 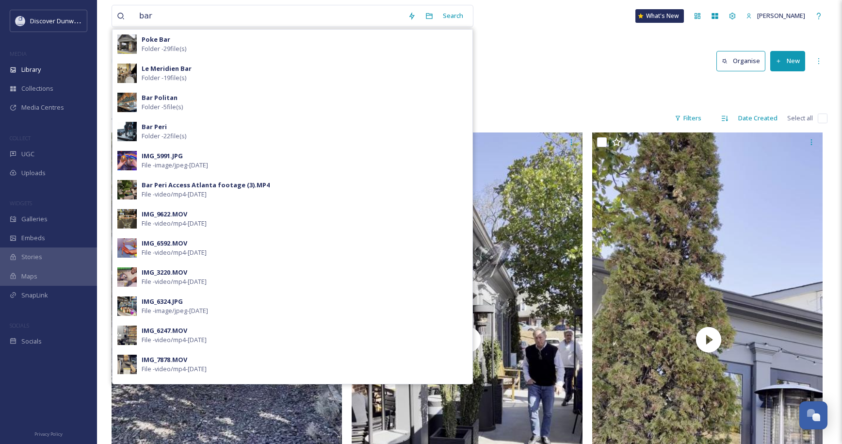 What do you see at coordinates (740, 61) in the screenshot?
I see `button: Organise` at bounding box center [740, 61].